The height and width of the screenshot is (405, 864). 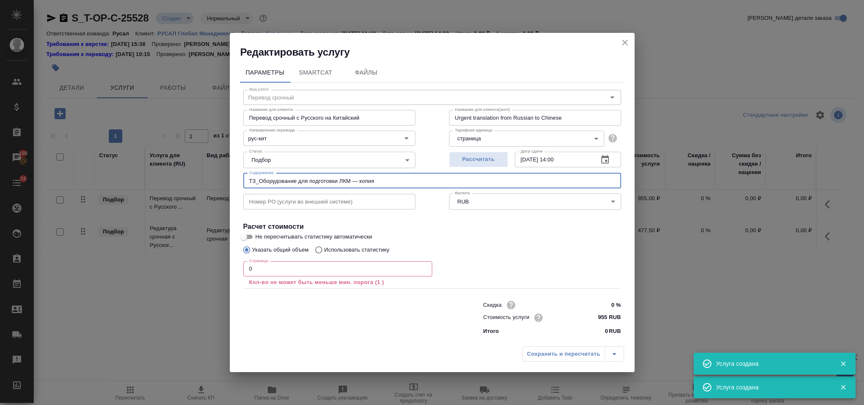 What do you see at coordinates (280, 250) in the screenshot?
I see `p: Указать общий объем` at bounding box center [280, 250].